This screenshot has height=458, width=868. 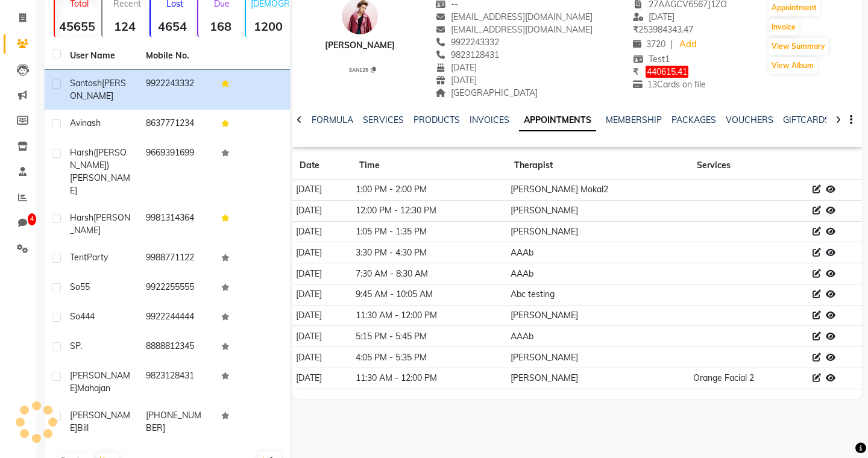 What do you see at coordinates (177, 225) in the screenshot?
I see `td: 9981314364` at bounding box center [177, 225].